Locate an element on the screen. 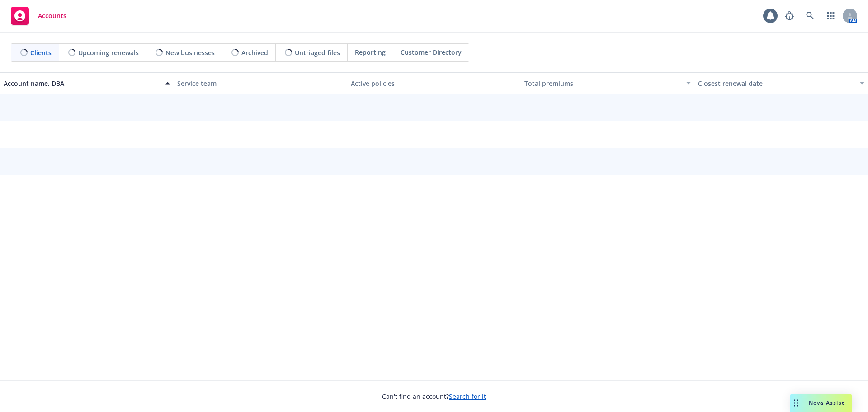 The width and height of the screenshot is (868, 412). div: Closest renewal date is located at coordinates (776, 83).